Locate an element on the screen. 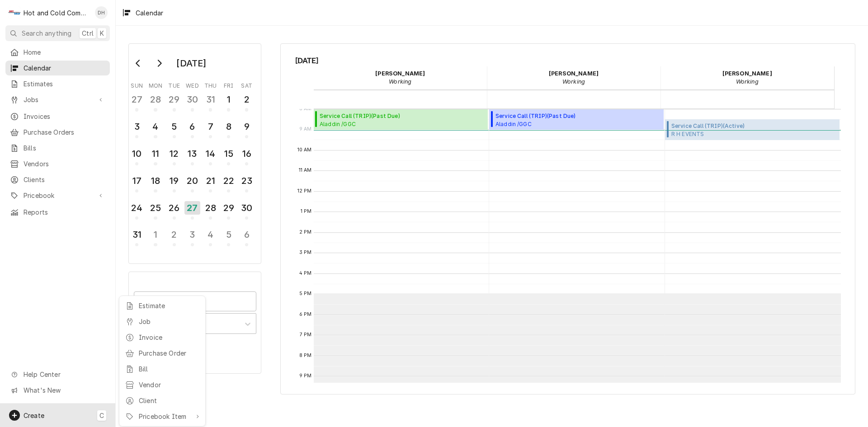 Image resolution: width=868 pixels, height=427 pixels. div: Invoice is located at coordinates (169, 337).